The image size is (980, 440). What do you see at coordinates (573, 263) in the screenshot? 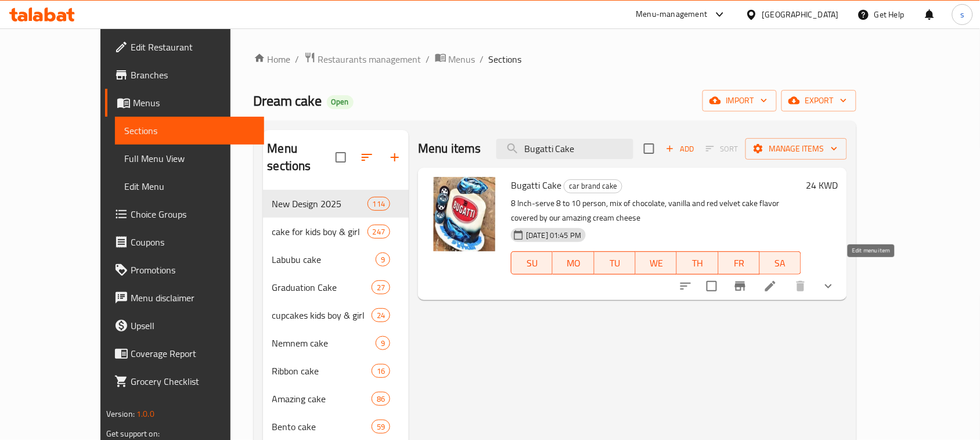
I see `button: MO` at bounding box center [573, 263].